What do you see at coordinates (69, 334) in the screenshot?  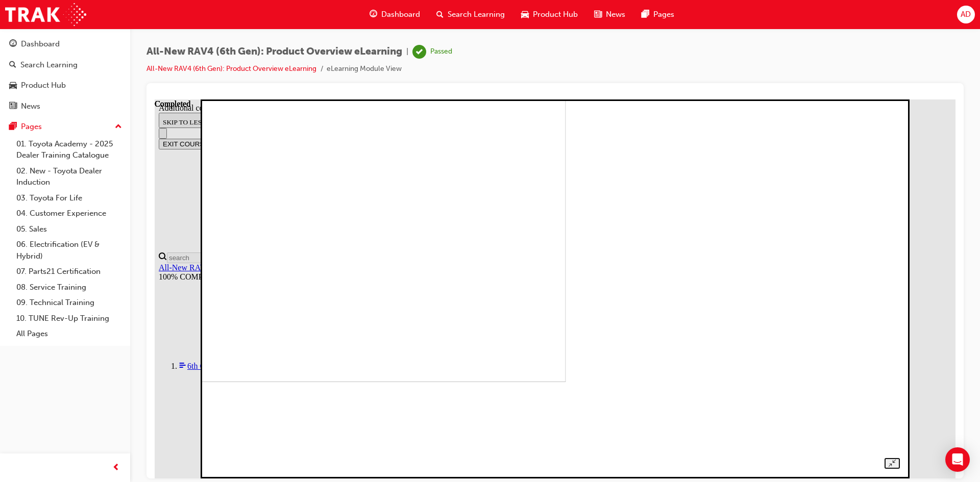 I see `a: All Pages` at bounding box center [69, 334].